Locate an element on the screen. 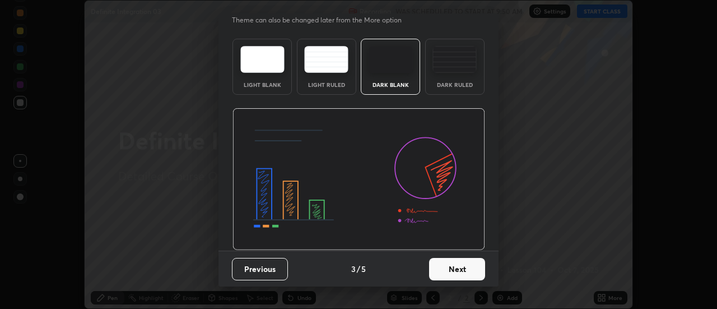  img: darkThemeBanner.d06ce4a2.svg is located at coordinates (358, 179).